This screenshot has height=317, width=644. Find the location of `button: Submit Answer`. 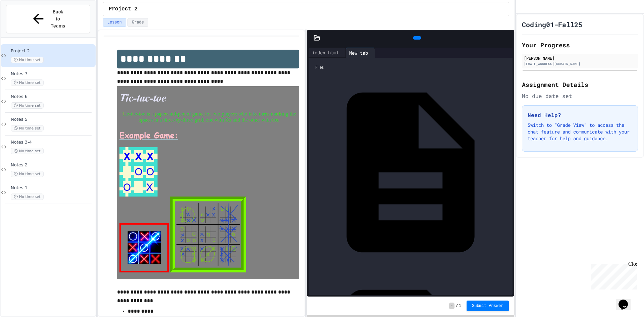

button: Submit Answer is located at coordinates (488, 306).